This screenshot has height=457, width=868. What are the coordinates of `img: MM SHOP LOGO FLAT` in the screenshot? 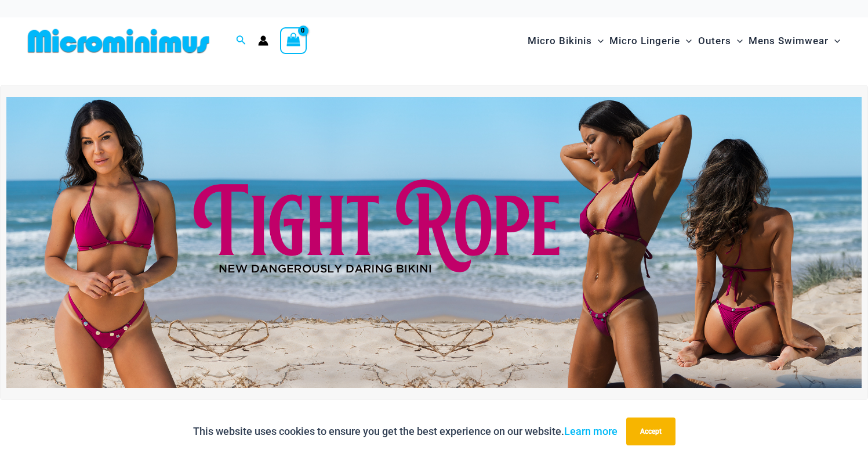 It's located at (118, 41).